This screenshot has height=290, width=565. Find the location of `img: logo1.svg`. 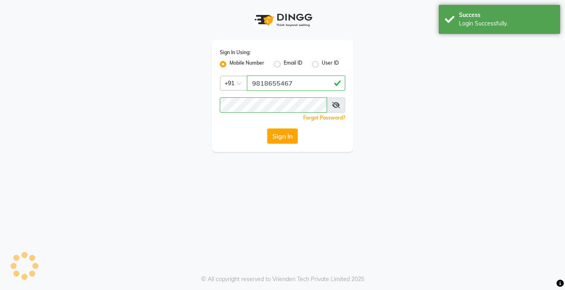

img: logo1.svg is located at coordinates (282, 20).